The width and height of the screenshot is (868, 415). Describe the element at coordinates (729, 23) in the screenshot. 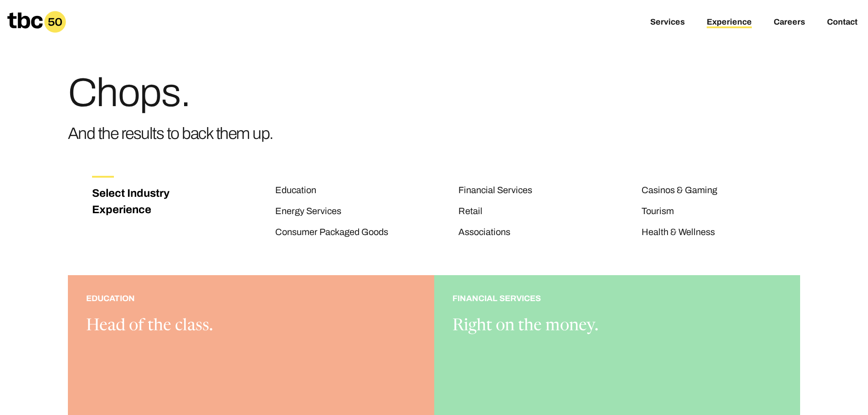

I see `a: Experience` at that location.